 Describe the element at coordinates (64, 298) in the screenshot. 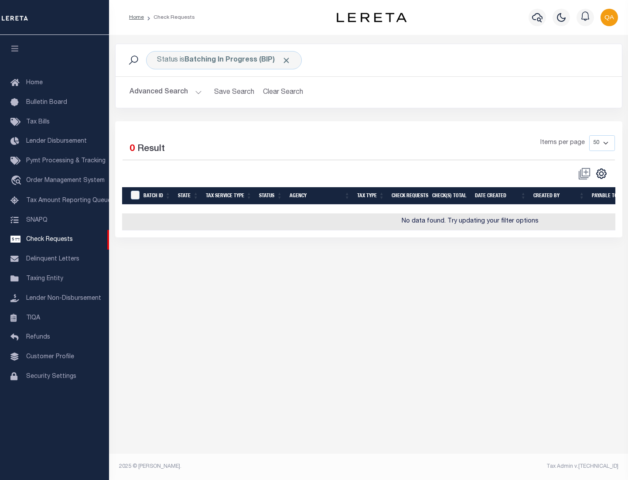

I see `span: Lender Non-Disbursement` at that location.